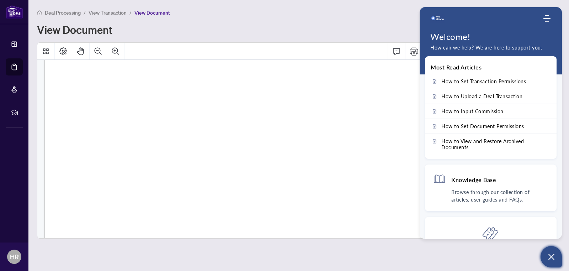  I want to click on h1: View Document, so click(75, 30).